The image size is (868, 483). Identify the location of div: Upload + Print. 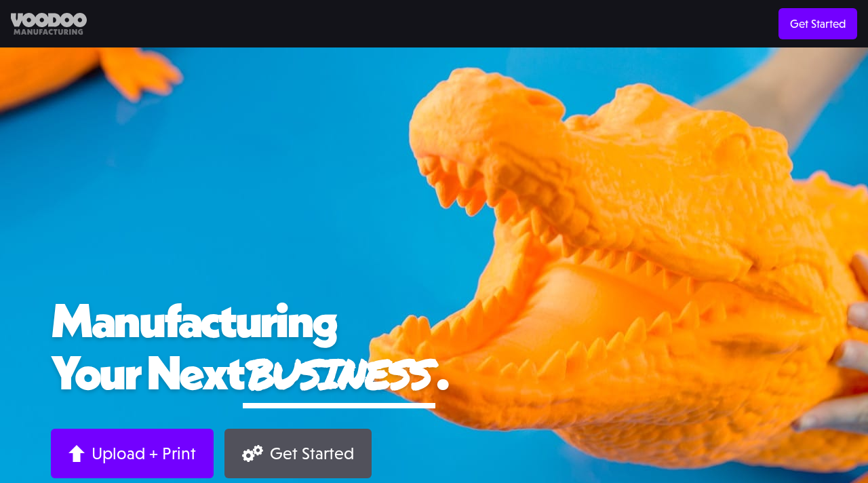
(144, 453).